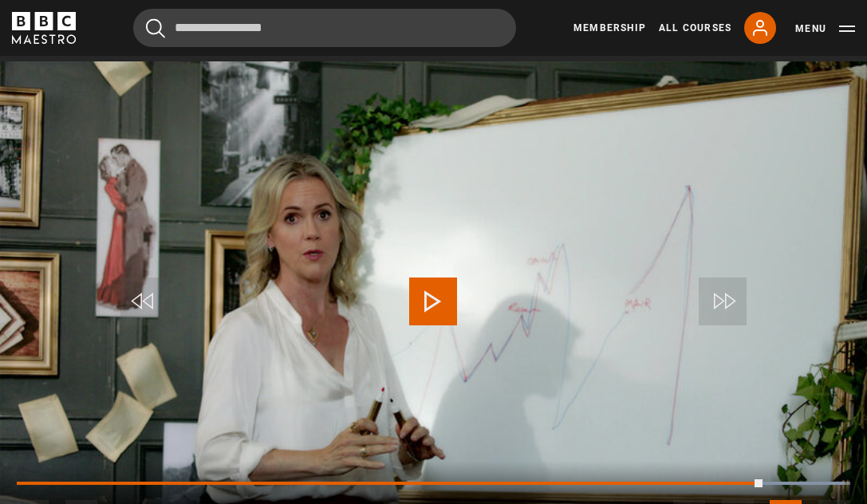  I want to click on a: BBC Maestro, so click(44, 28).